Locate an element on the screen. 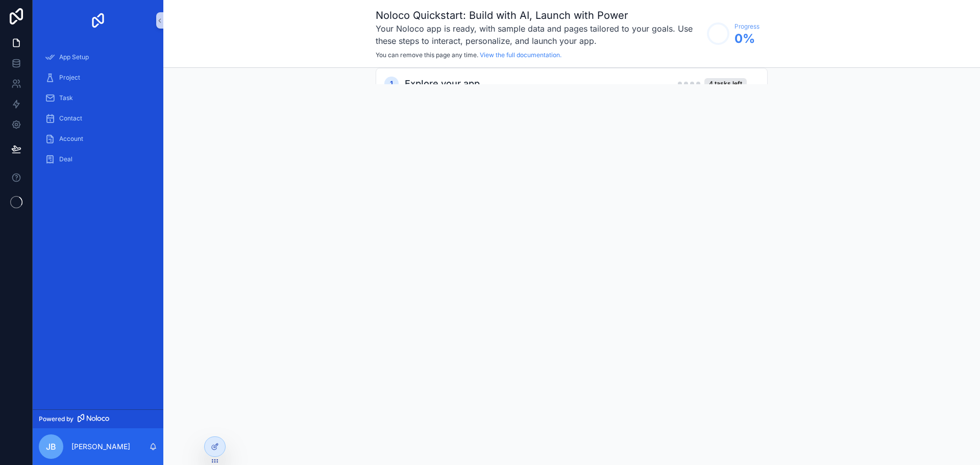  span: Account is located at coordinates (71, 139).